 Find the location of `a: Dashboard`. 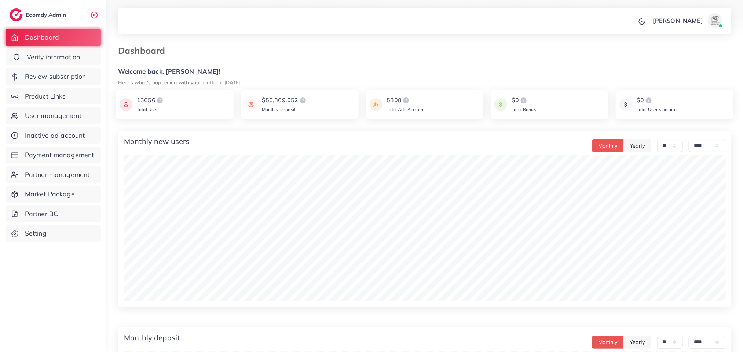

a: Dashboard is located at coordinates (53, 37).